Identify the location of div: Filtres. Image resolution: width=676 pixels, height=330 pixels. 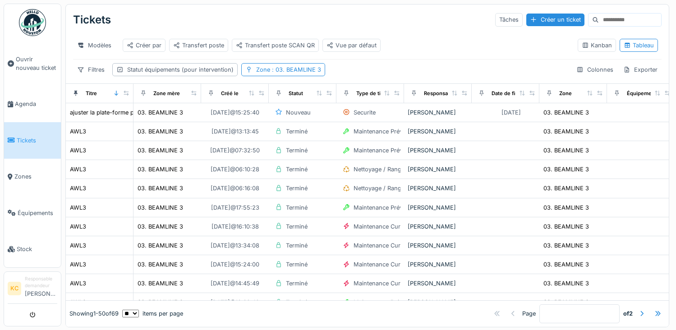
(91, 69).